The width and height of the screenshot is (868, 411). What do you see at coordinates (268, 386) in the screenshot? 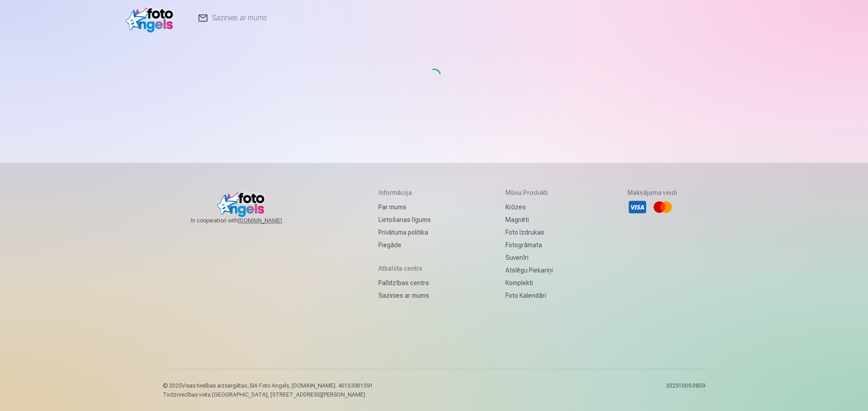
I see `p: © 2025 Visas tiesības aizsargātas. ,` at bounding box center [268, 386].